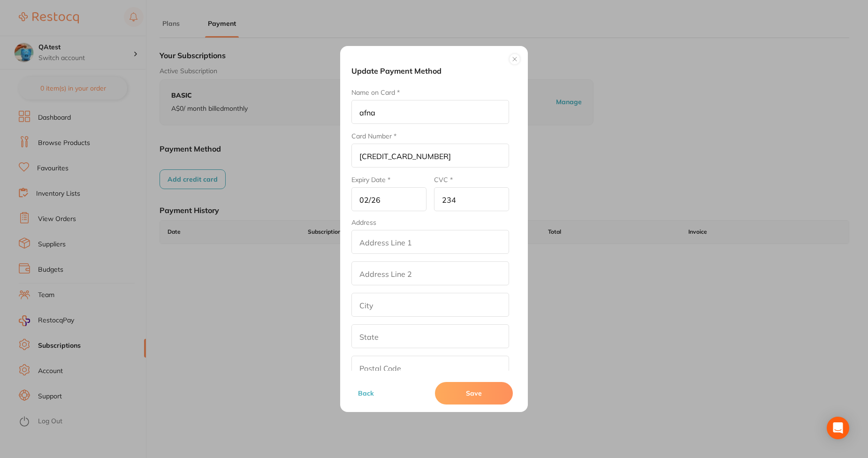 Image resolution: width=868 pixels, height=458 pixels. I want to click on label: Name on Card *, so click(376, 92).